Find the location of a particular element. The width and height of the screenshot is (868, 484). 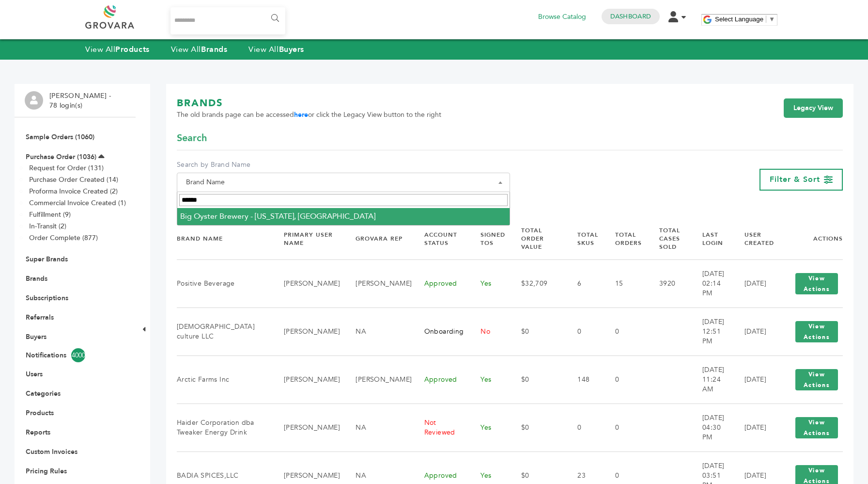

a: Categories is located at coordinates (43, 393).